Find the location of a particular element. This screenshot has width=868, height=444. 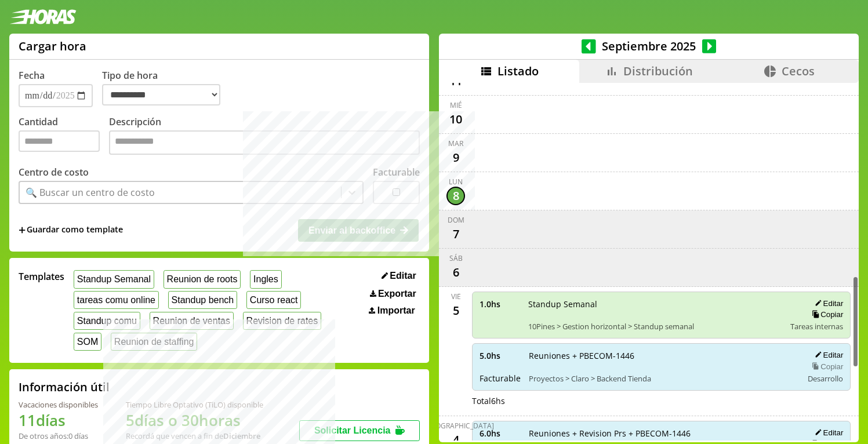

span: 10Pines > Gestion horizontal > Standup semanal is located at coordinates (655, 326).